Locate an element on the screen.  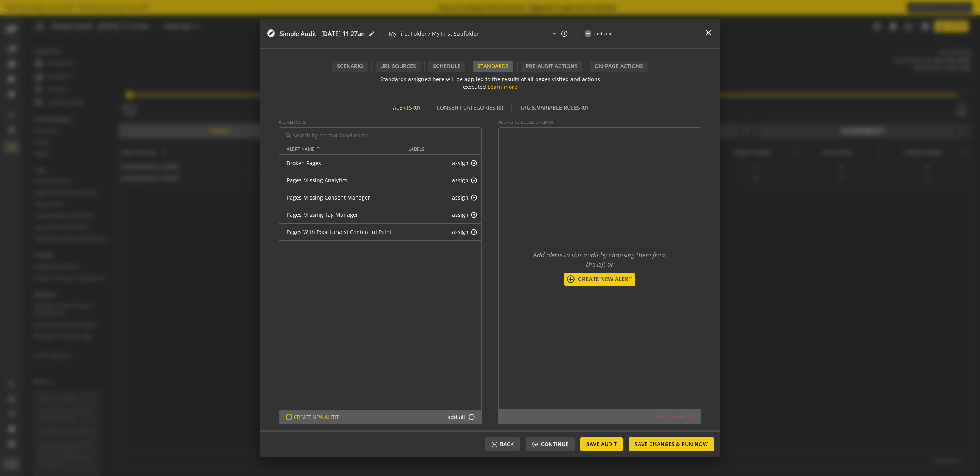
span: Back is located at coordinates (507, 444).